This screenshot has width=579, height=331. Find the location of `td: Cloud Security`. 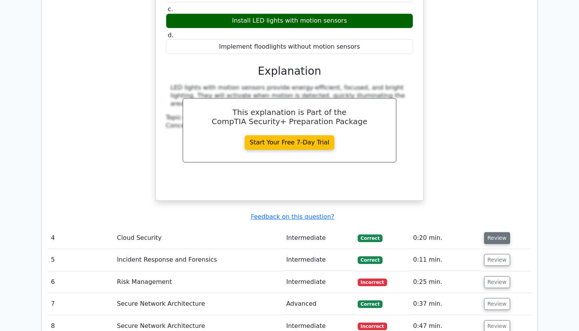

td: Cloud Security is located at coordinates (198, 238).